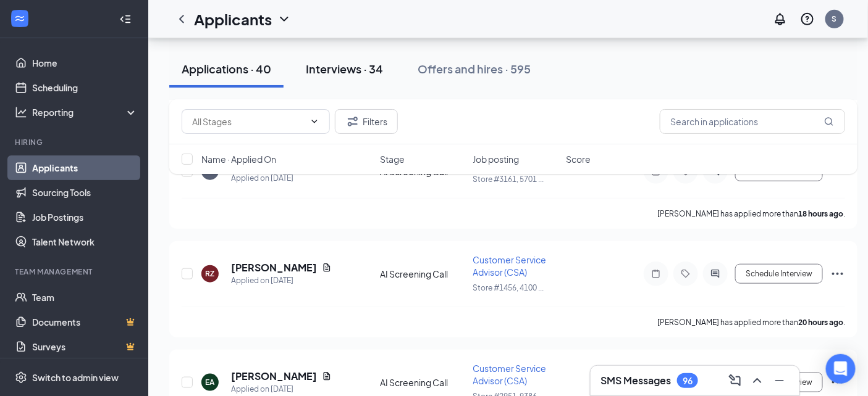  I want to click on button: Minimize, so click(779, 381).